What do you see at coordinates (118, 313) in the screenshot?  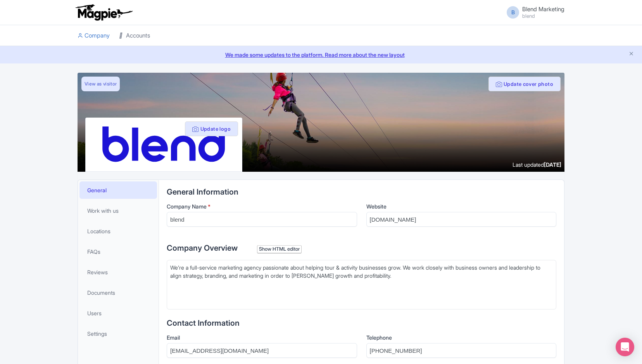 I see `a: Users` at bounding box center [118, 313].